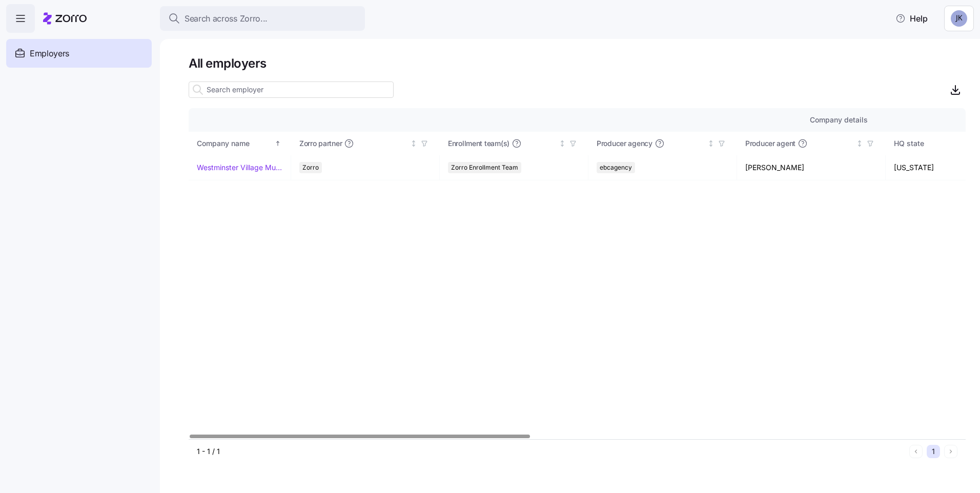 This screenshot has width=980, height=493. I want to click on span: Zorro, so click(311, 168).